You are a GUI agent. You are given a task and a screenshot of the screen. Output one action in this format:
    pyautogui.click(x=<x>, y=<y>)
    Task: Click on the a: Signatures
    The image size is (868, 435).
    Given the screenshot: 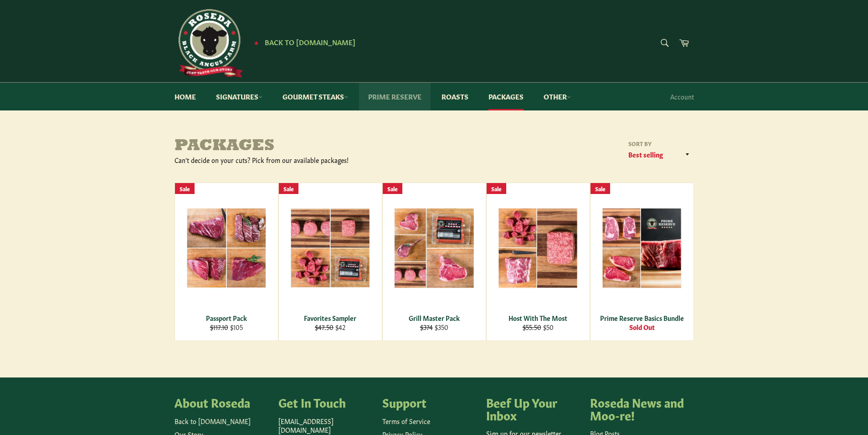 What is the action you would take?
    pyautogui.click(x=239, y=96)
    